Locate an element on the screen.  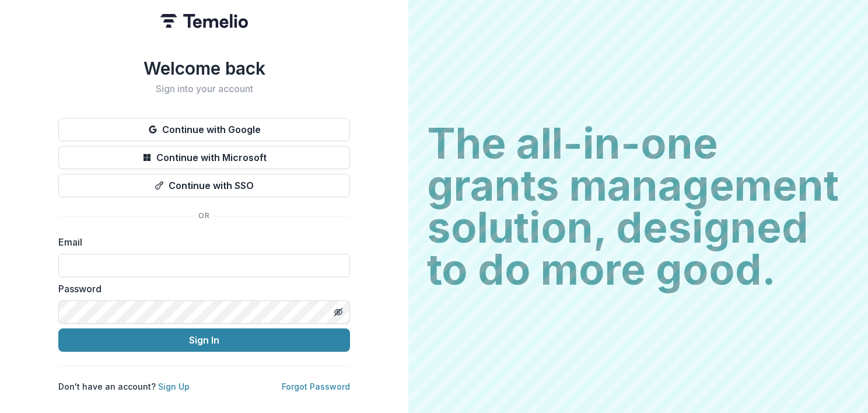
button: Continue with Microsoft is located at coordinates (204, 158).